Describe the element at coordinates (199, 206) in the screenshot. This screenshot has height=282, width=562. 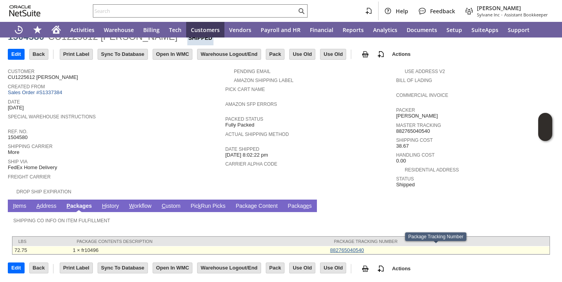
I see `span: k` at that location.